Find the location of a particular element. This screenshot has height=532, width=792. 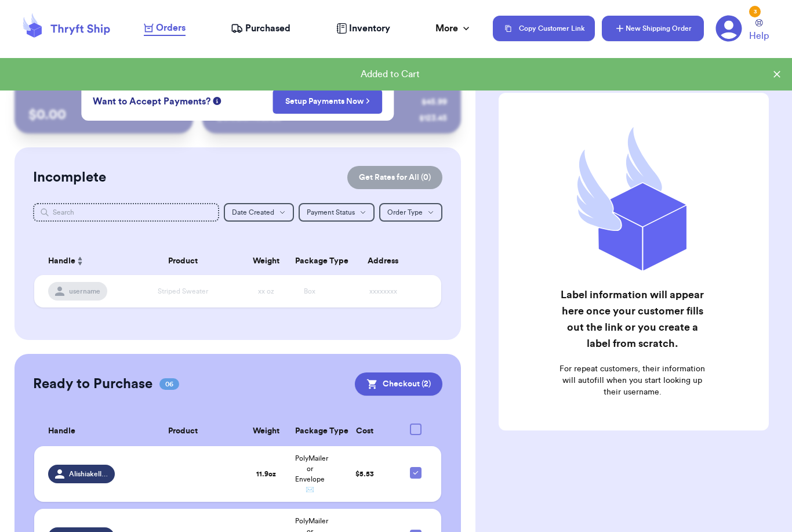

div: More is located at coordinates (453, 29).